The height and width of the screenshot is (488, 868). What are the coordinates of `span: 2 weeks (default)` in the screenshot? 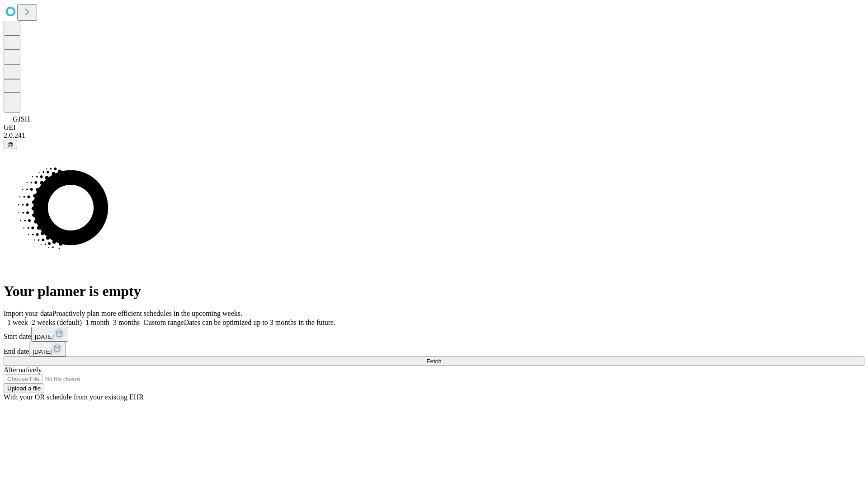 It's located at (57, 322).